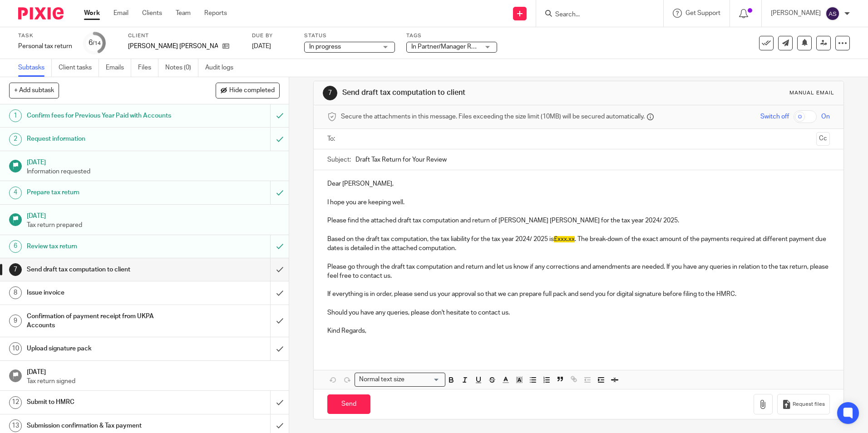 The height and width of the screenshot is (433, 868). I want to click on div: 1, so click(15, 116).